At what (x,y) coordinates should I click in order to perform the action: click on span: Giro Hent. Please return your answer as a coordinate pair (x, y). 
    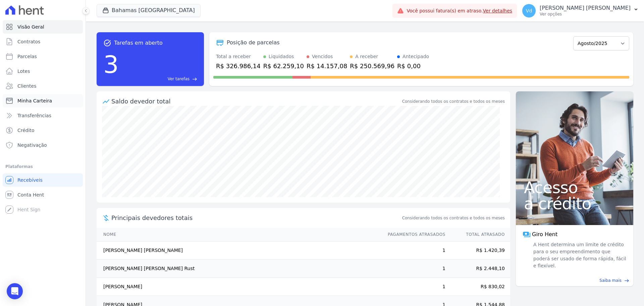
    Looking at the image, I should click on (545, 235).